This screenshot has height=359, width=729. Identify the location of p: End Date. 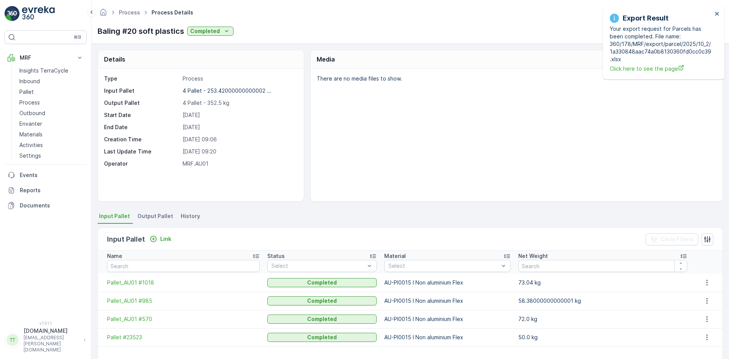
(142, 127).